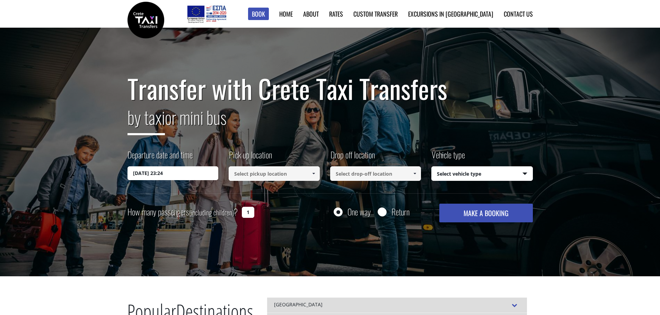  What do you see at coordinates (352, 158) in the screenshot?
I see `label: Drop off location` at bounding box center [352, 158].